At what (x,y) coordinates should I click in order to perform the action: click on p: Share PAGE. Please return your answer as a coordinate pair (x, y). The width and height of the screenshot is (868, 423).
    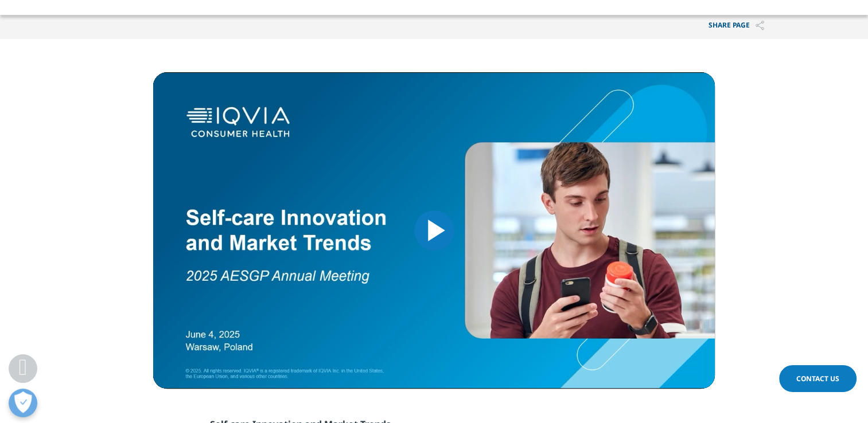
    Looking at the image, I should click on (736, 25).